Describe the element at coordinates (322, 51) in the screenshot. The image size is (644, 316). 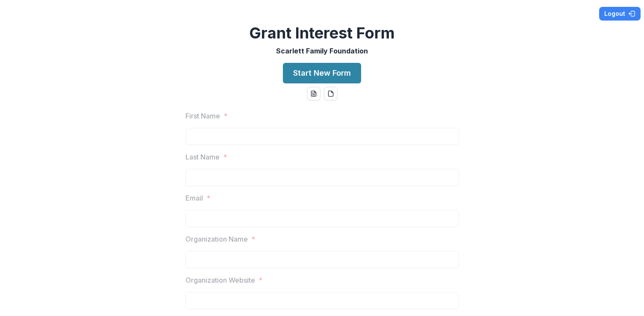
I see `p: Scarlett Family Foundation` at that location.